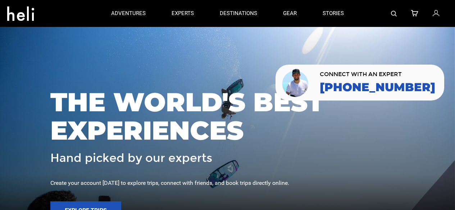  Describe the element at coordinates (128, 13) in the screenshot. I see `p: adventures` at that location.